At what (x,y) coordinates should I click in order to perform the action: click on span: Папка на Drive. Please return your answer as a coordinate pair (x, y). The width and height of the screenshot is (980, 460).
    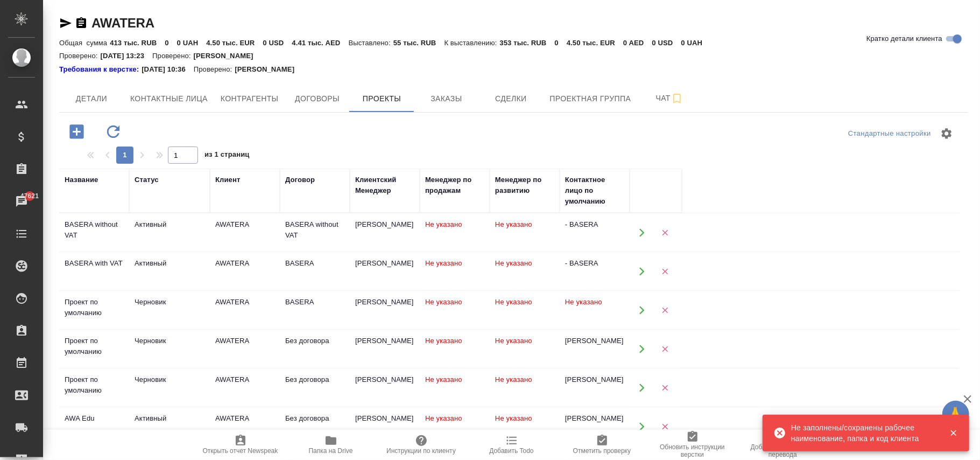
    Looking at the image, I should click on (331, 451).